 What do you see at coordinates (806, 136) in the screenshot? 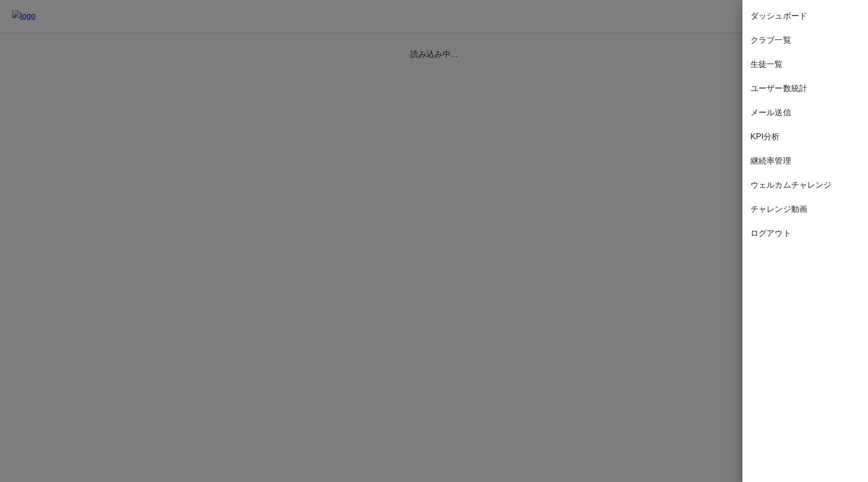
I see `span: KPI分析` at bounding box center [806, 136].